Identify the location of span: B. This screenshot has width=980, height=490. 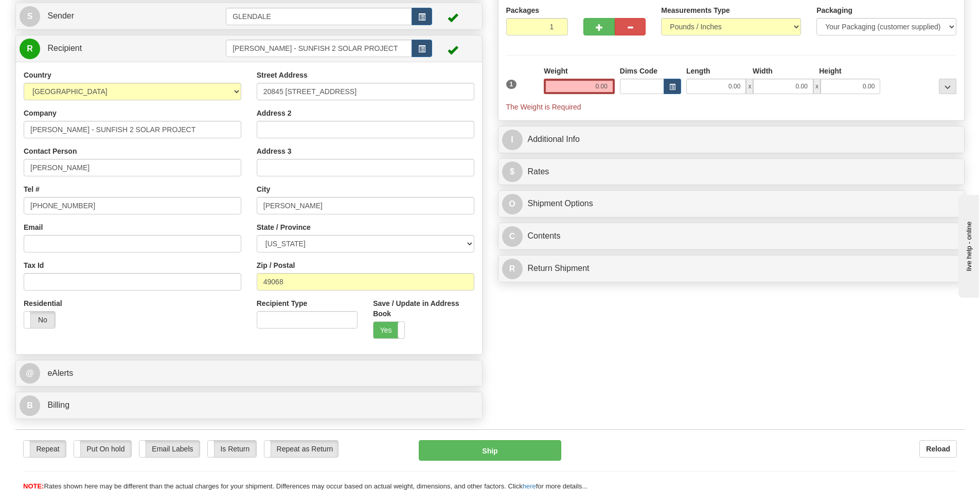
(30, 406).